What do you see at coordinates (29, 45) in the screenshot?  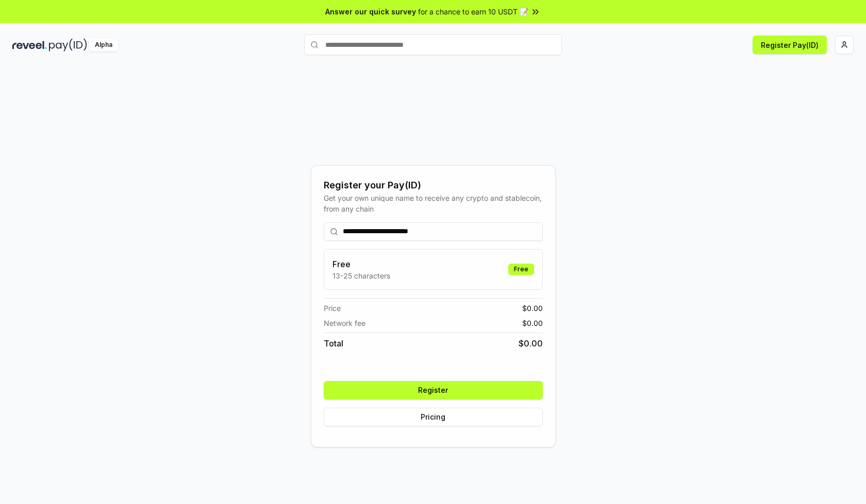 I see `img: reveel_dark` at bounding box center [29, 45].